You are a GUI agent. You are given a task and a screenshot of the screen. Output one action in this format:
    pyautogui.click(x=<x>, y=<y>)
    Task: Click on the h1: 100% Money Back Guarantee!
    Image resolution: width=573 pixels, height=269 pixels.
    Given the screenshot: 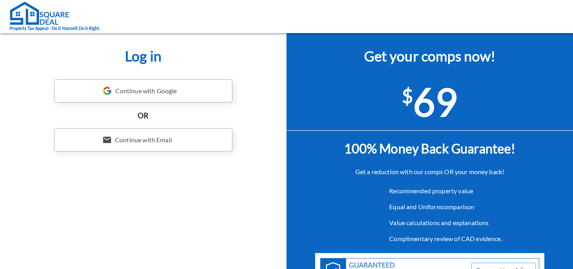 What is the action you would take?
    pyautogui.click(x=430, y=149)
    